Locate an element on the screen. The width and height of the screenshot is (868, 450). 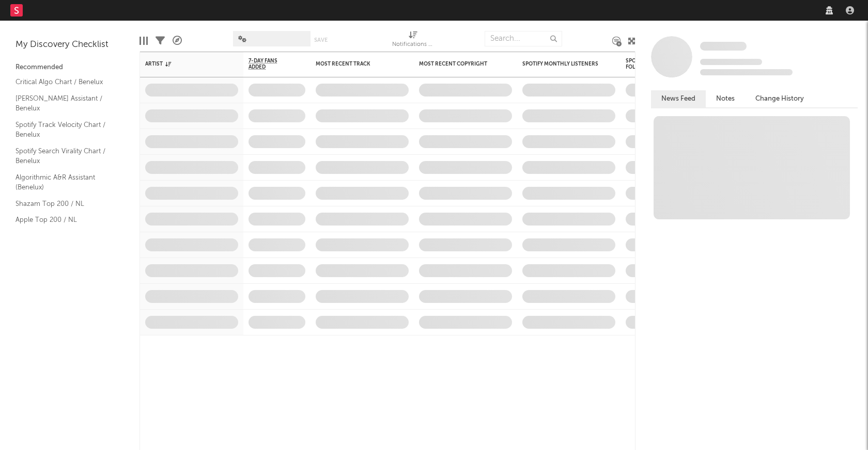
div: Recommended is located at coordinates (70, 68).